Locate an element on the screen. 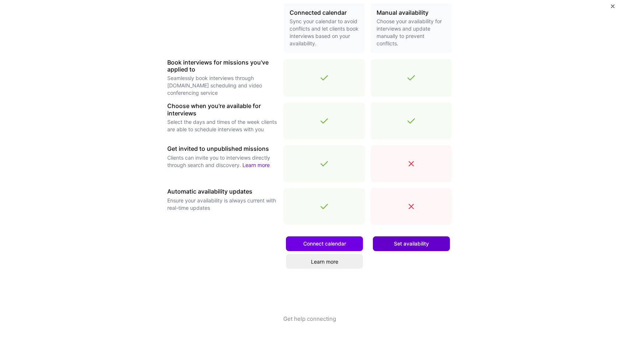 The height and width of the screenshot is (337, 619). h3: Manual availability is located at coordinates (411, 13).